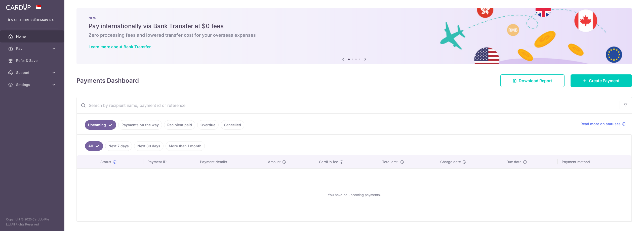 The width and height of the screenshot is (644, 231). Describe the element at coordinates (232, 125) in the screenshot. I see `a: Cancelled` at that location.